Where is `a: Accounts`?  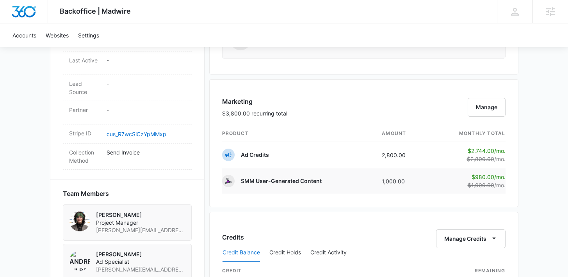 a: Accounts is located at coordinates (24, 35).